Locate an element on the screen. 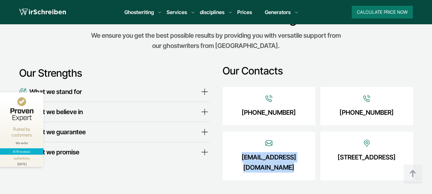 The image size is (432, 194). font: disciplines is located at coordinates (212, 12).